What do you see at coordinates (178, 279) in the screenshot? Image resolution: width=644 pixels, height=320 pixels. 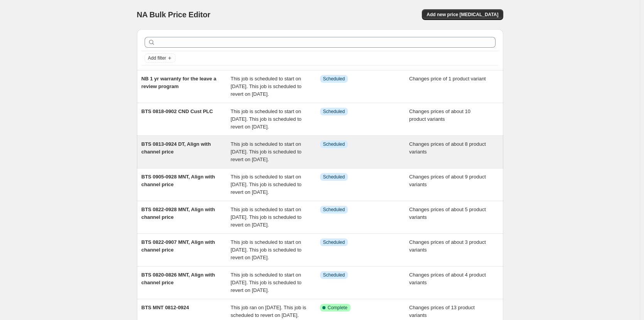 I see `span: BTS 0820-0826 MNT, Align with channel price` at bounding box center [178, 279].